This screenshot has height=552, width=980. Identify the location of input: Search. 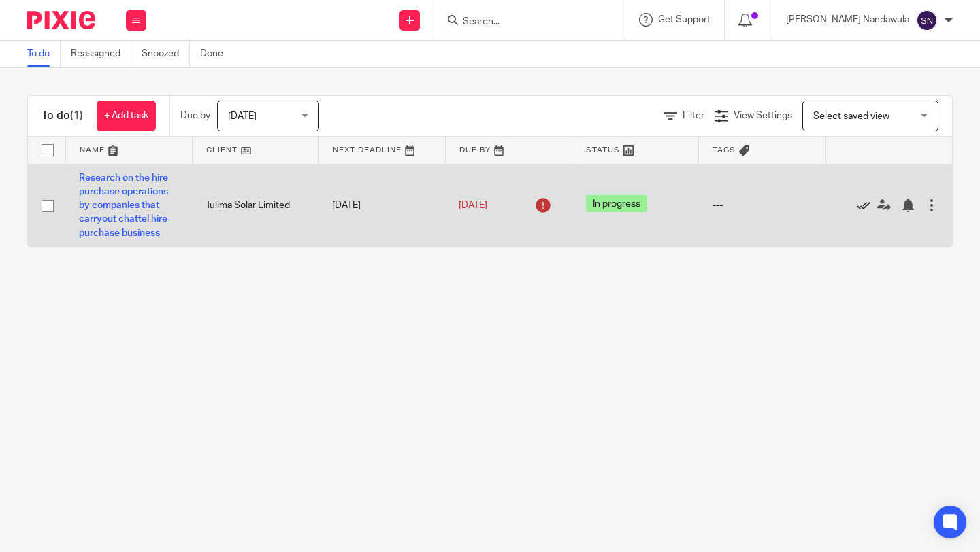
(522, 22).